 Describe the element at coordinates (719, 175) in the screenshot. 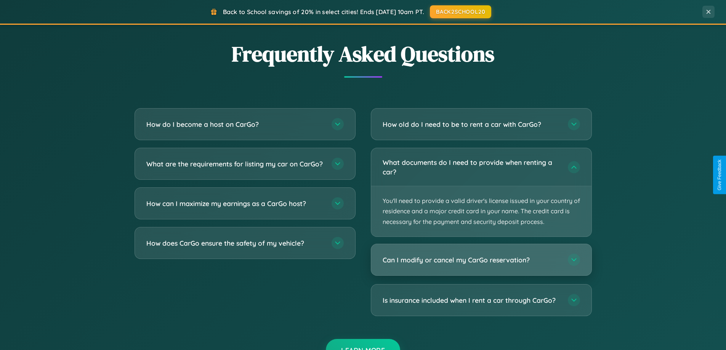

I see `div: Give Feedback` at that location.